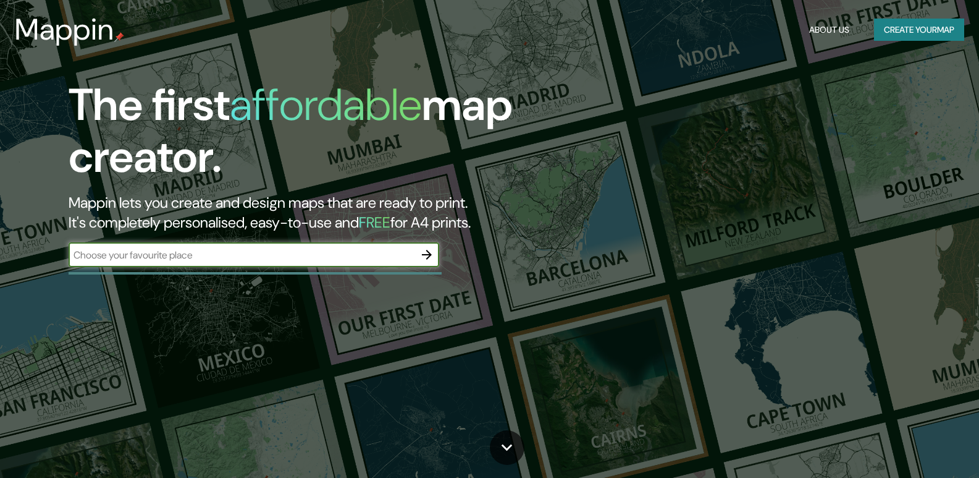 Image resolution: width=979 pixels, height=478 pixels. Describe the element at coordinates (119, 37) in the screenshot. I see `img: mappin-pin` at that location.